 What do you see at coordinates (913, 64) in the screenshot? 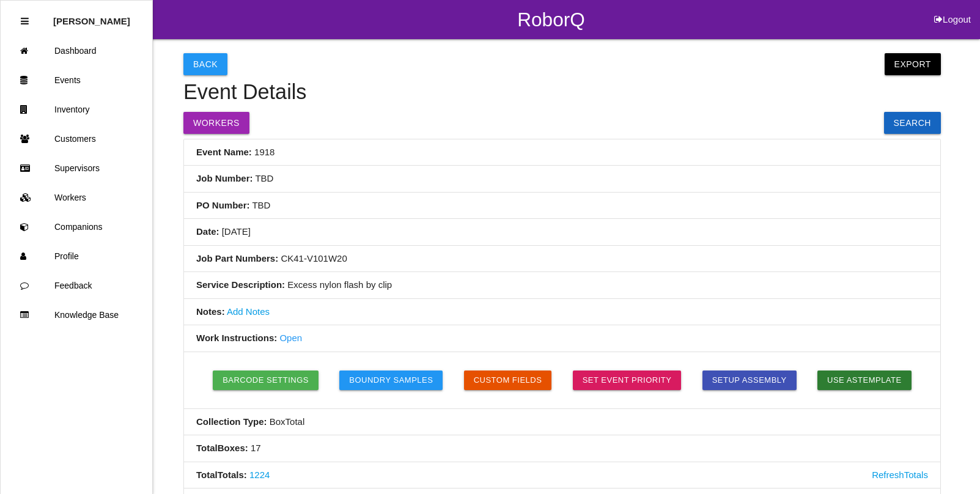
I see `button: Export` at bounding box center [913, 64].